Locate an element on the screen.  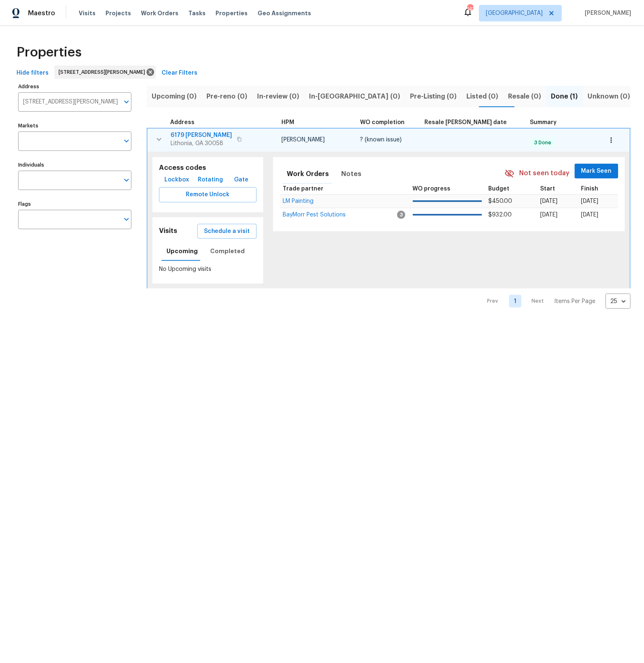
span: Summary is located at coordinates (544, 123).